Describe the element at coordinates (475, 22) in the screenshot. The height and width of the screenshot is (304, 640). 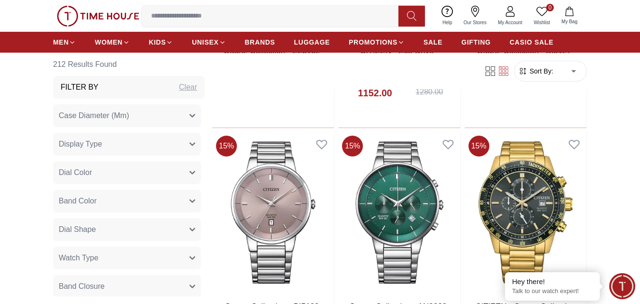
I see `span: Our Stores` at that location.